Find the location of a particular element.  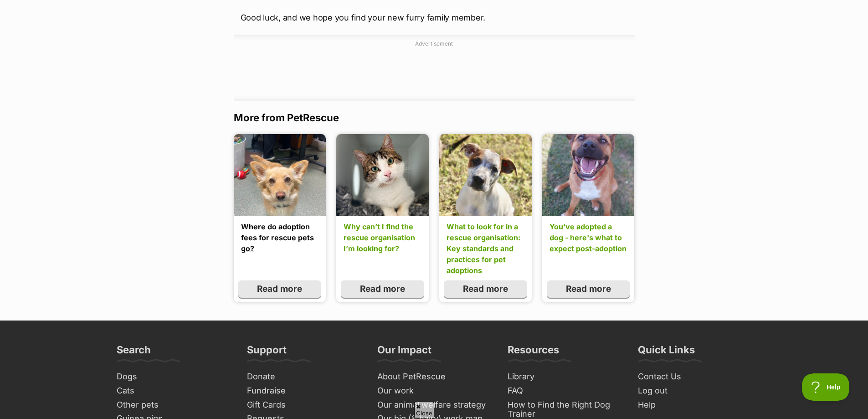

a: You've adopted a dog - here's what to expect post-adoption is located at coordinates (588, 238).